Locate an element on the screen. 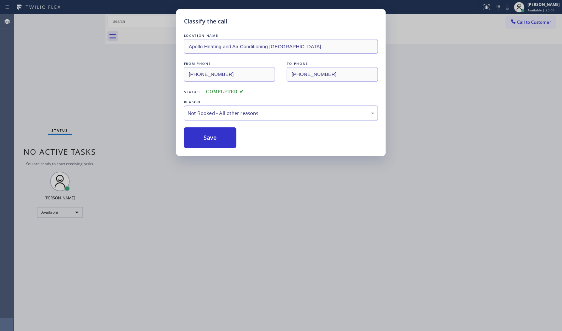 Image resolution: width=562 pixels, height=331 pixels. div: TO PHONE is located at coordinates (333, 64).